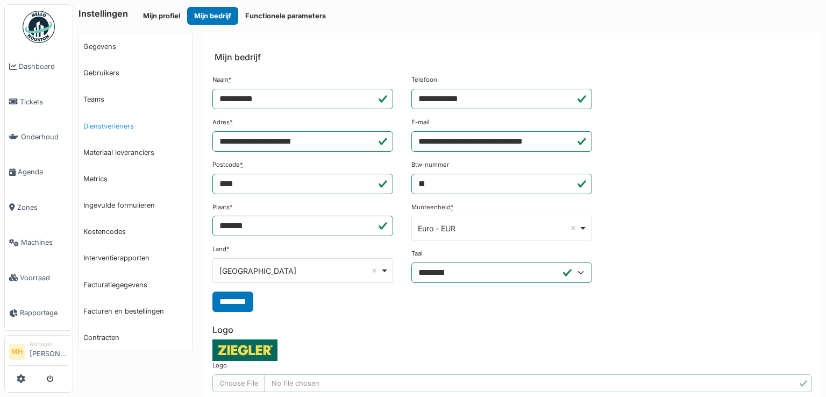  What do you see at coordinates (136, 231) in the screenshot?
I see `a: Kostencodes` at bounding box center [136, 231].